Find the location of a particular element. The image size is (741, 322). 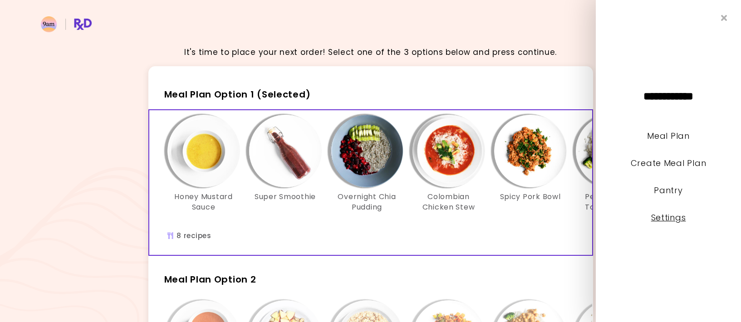

span: Meal Plan Option 1 (Selected) is located at coordinates (237, 94).